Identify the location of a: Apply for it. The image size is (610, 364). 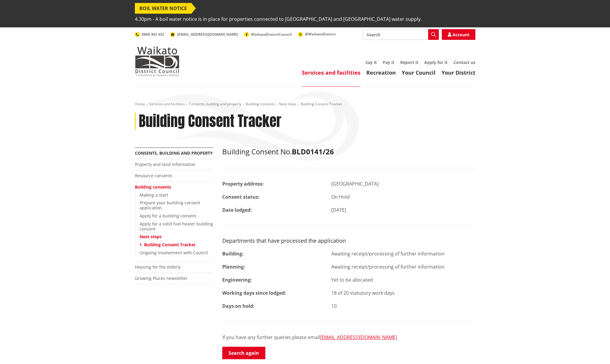
(436, 62).